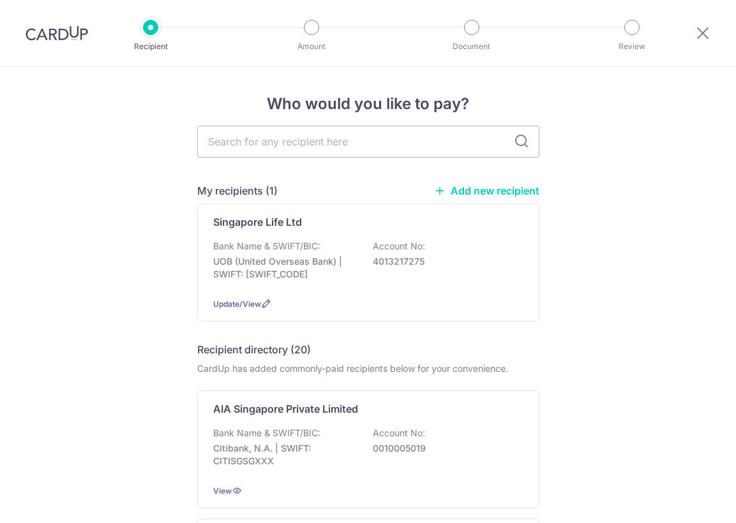  Describe the element at coordinates (444, 449) in the screenshot. I see `p: 0010005019` at that location.